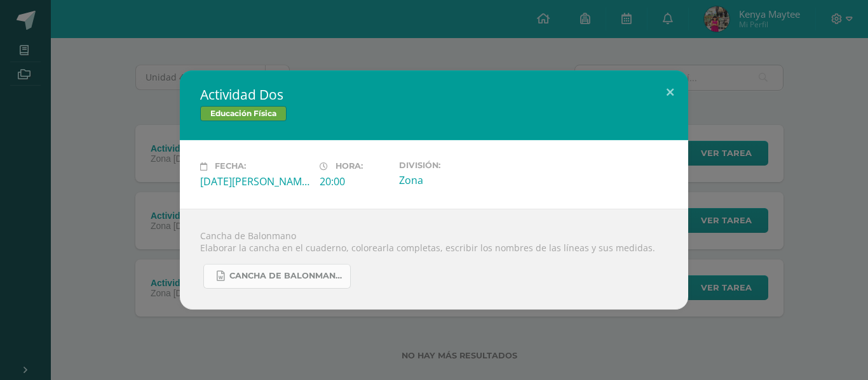 Image resolution: width=868 pixels, height=380 pixels. Describe the element at coordinates (670, 92) in the screenshot. I see `button: Close (Esc)` at that location.